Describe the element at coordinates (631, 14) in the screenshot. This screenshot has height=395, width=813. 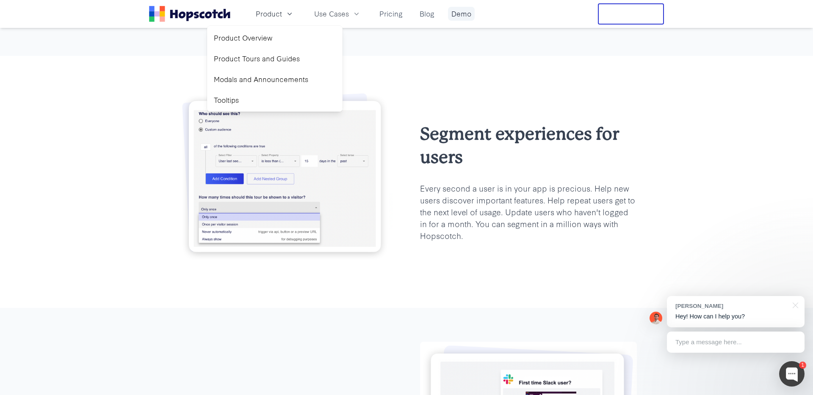
I see `button: Free Trial` at that location.